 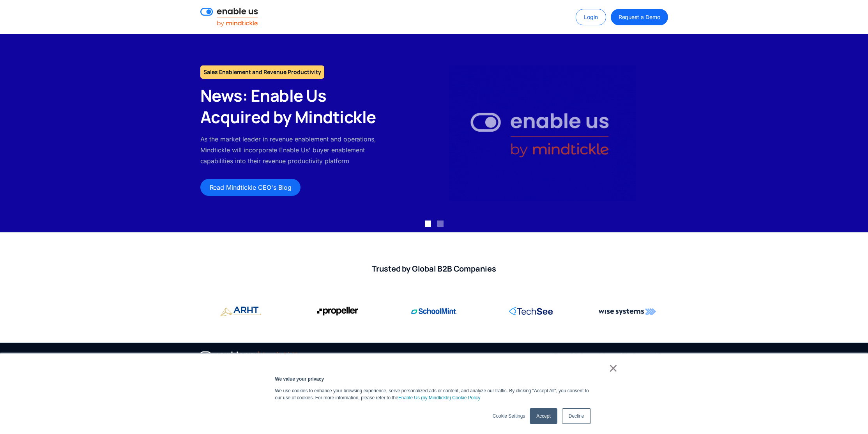 What do you see at coordinates (434, 395) in the screenshot?
I see `p: We use cookies to enhance your browsing experience, serve personalized ads or content, and analyz...` at bounding box center [434, 395].